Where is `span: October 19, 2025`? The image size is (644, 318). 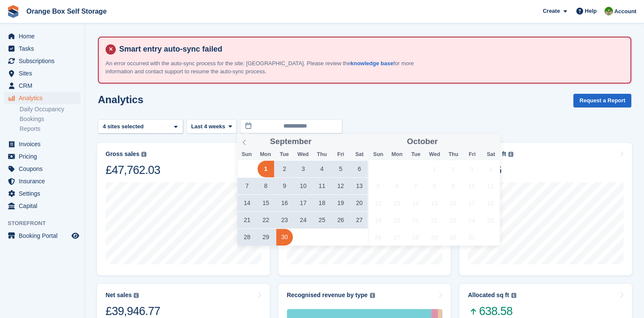
span: October 19, 2025 is located at coordinates (378, 220).